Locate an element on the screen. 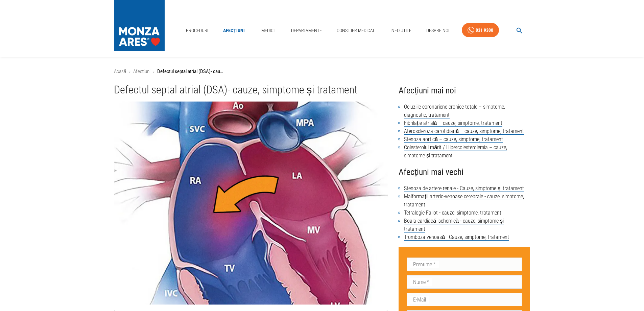 The width and height of the screenshot is (644, 311). h1: Defectul septal atrial (DSA)- cauze, simptome și tratament is located at coordinates (251, 90).